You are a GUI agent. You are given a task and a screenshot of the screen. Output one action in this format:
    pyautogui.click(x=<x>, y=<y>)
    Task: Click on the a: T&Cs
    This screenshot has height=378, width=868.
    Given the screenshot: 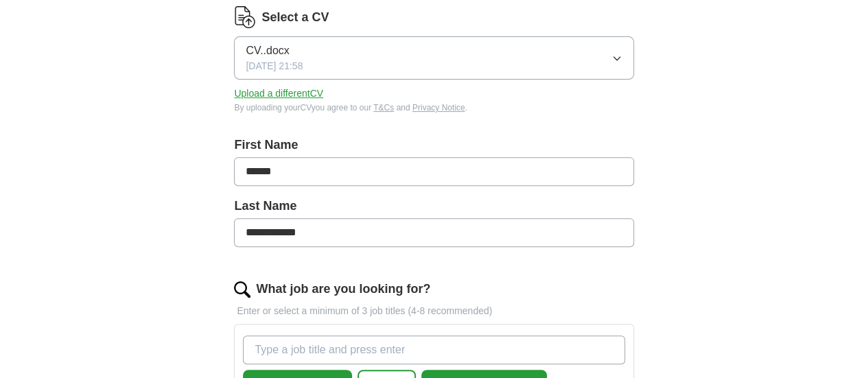 What is the action you would take?
    pyautogui.click(x=384, y=107)
    